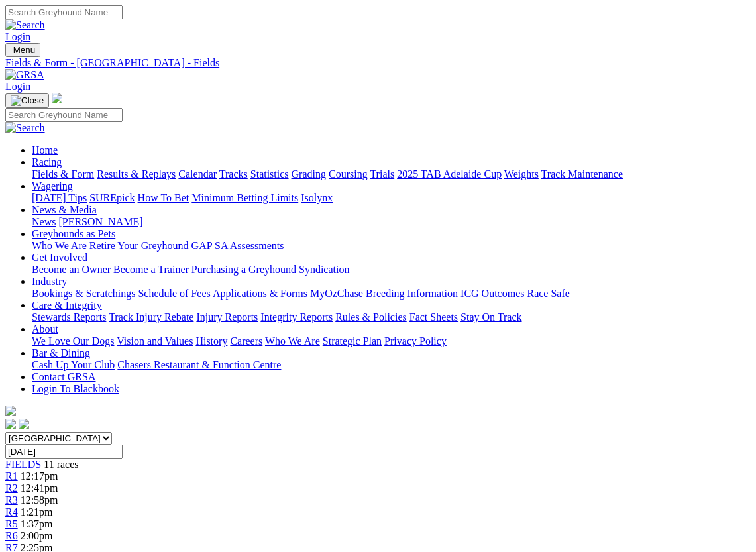 This screenshot has width=756, height=552. Describe the element at coordinates (76, 388) in the screenshot. I see `a: Login To Blackbook` at that location.